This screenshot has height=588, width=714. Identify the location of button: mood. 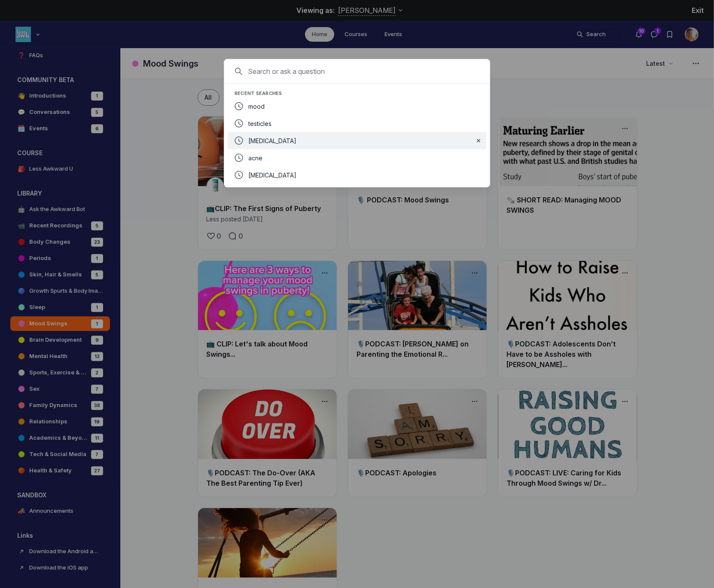
(357, 106).